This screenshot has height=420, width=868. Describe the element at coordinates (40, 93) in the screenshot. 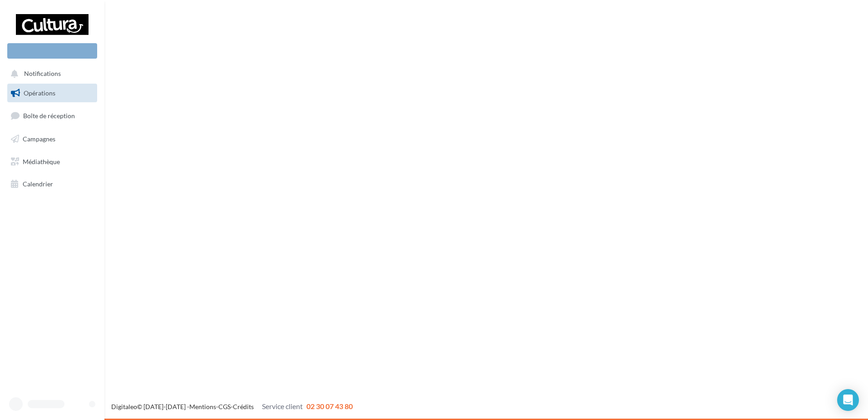

I see `span: Opérations` at that location.